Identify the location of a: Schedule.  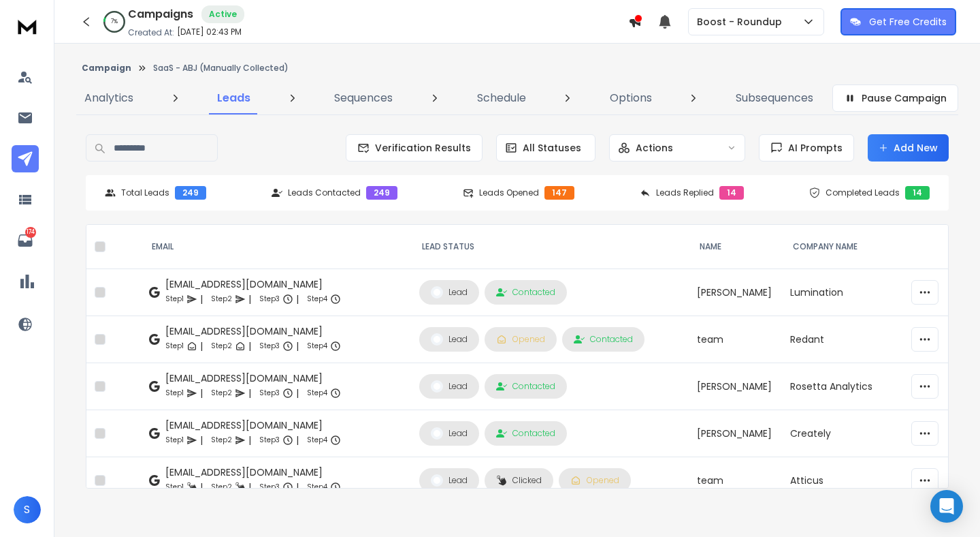
(501, 98).